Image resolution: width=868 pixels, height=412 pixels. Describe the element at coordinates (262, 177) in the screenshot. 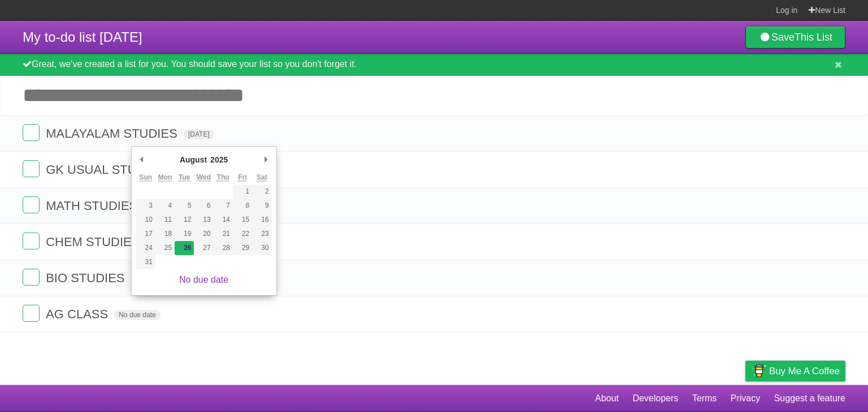

I see `abbr: Saturday` at that location.